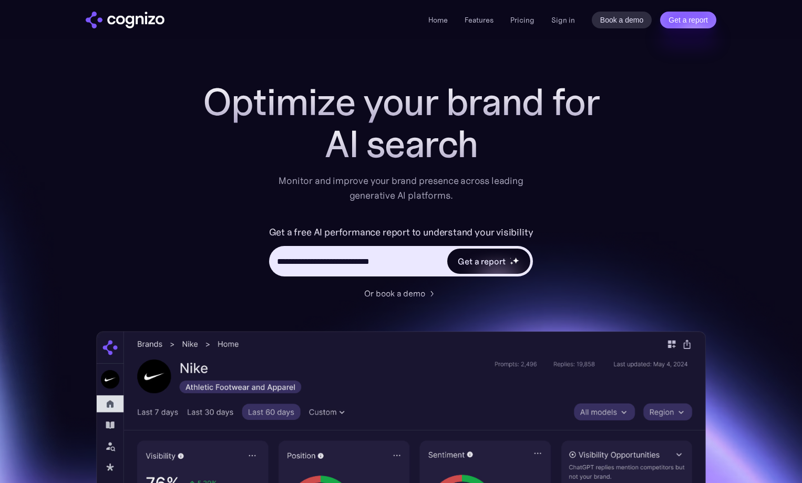  Describe the element at coordinates (401, 144) in the screenshot. I see `div: AI search` at that location.